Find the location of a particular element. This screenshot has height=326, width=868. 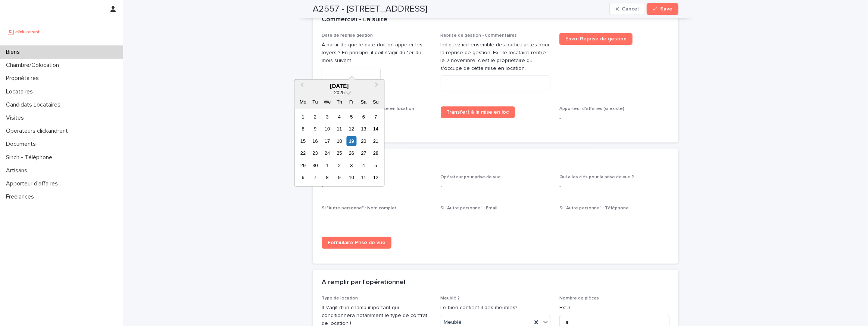

div: Choose Wednesday, 24 September 2025 is located at coordinates (327, 153).